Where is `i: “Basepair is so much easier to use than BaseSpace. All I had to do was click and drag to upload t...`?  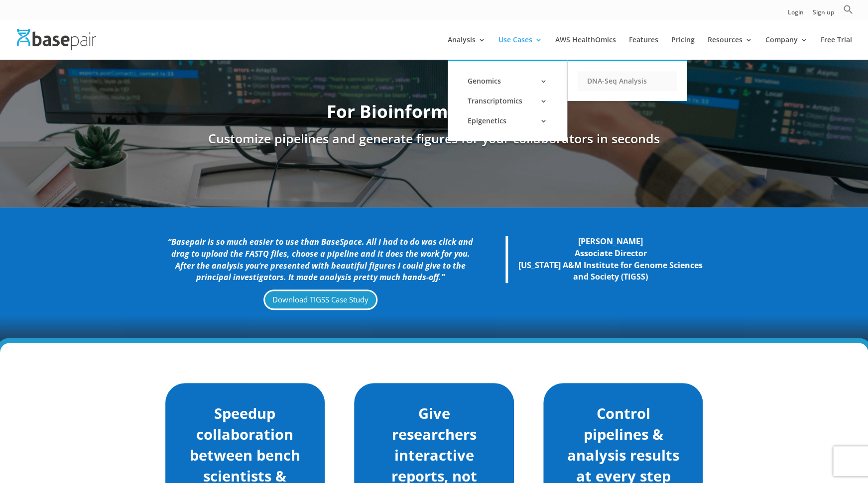
i: “Basepair is so much easier to use than BaseSpace. All I had to do was click and drag to upload t... is located at coordinates (320, 259).